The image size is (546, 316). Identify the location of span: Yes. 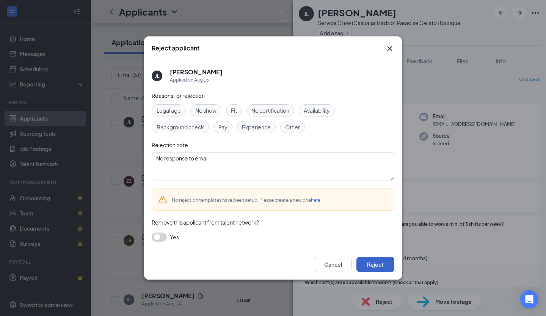
(174, 237).